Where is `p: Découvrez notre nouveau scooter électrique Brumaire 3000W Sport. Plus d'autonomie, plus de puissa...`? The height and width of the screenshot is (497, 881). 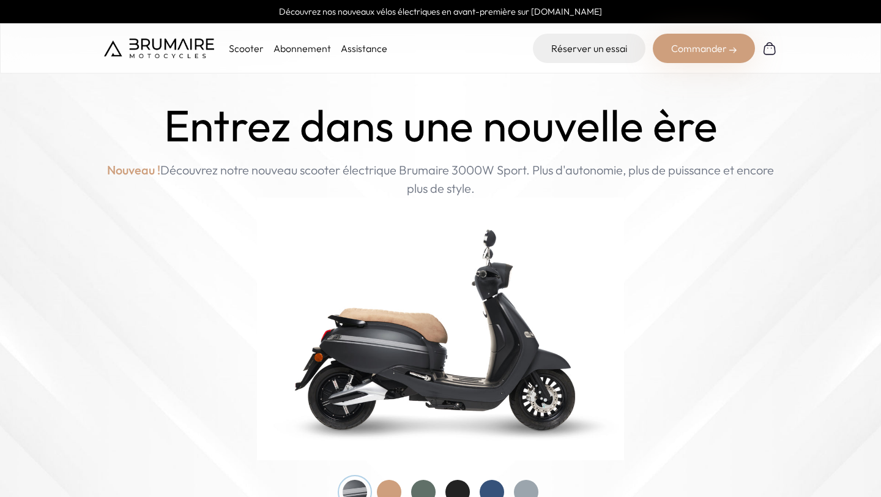 p: Découvrez notre nouveau scooter électrique Brumaire 3000W Sport. Plus d'autonomie, plus de puissa... is located at coordinates (441, 179).